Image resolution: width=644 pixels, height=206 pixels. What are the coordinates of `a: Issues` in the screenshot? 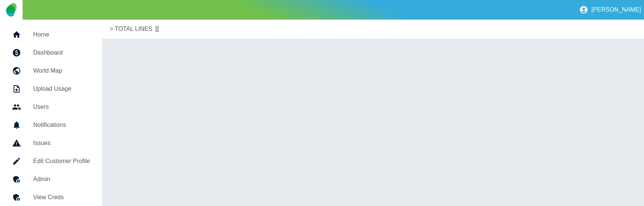 It's located at (51, 143).